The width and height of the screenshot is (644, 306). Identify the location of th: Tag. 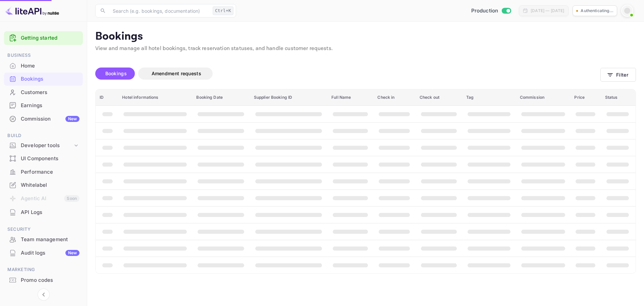
(489, 97).